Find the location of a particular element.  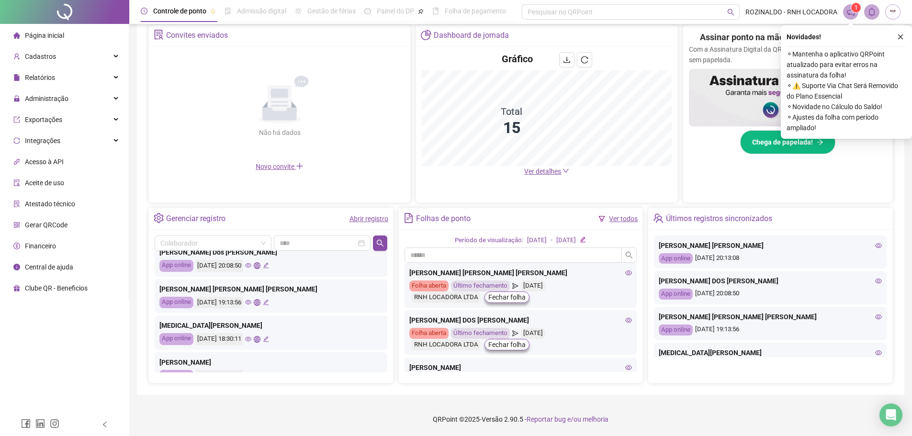

span: gift is located at coordinates (17, 288).